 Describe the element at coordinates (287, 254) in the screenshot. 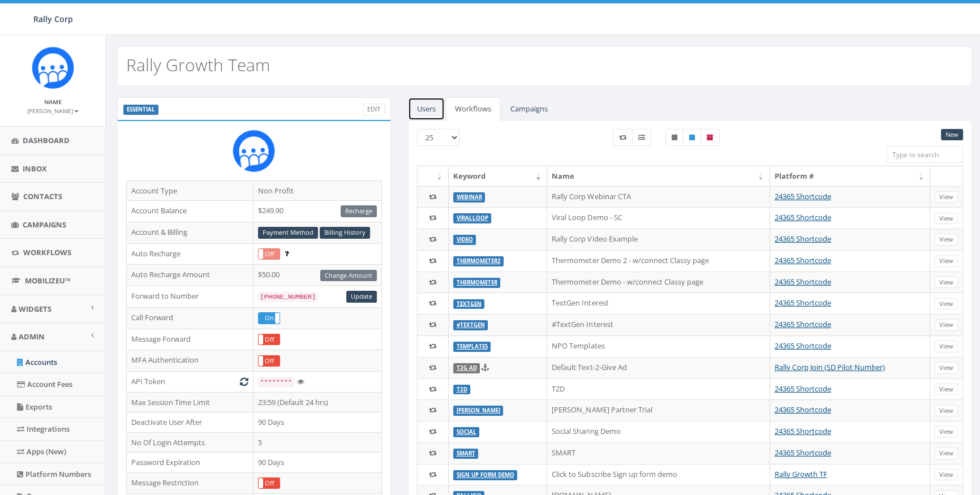

I see `span: Enable to prevent campaign failure.` at that location.